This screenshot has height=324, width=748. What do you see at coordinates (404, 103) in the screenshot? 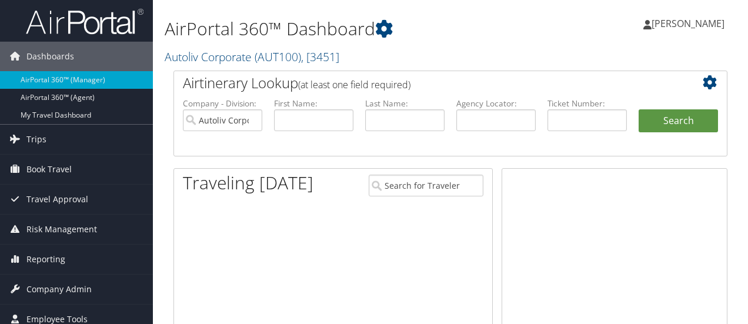
I see `label: Last Name:` at bounding box center [404, 103].